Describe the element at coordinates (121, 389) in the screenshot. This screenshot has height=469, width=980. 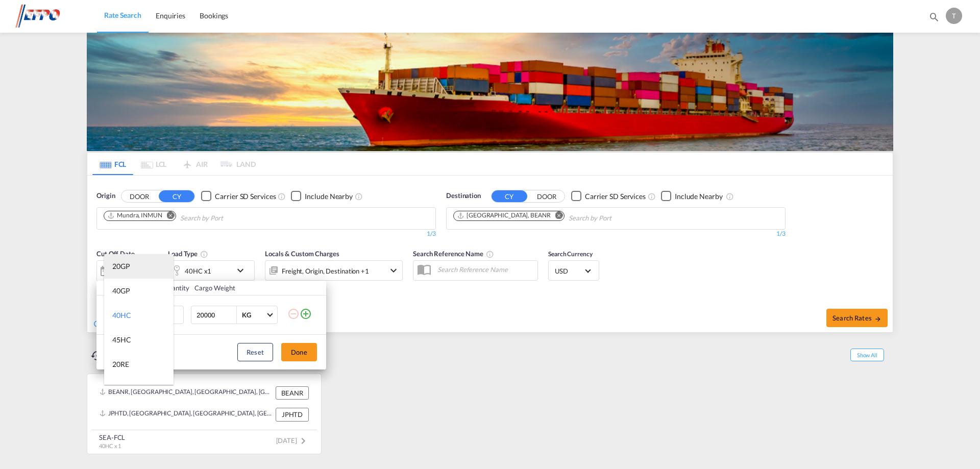
I see `div: 40RE` at that location.